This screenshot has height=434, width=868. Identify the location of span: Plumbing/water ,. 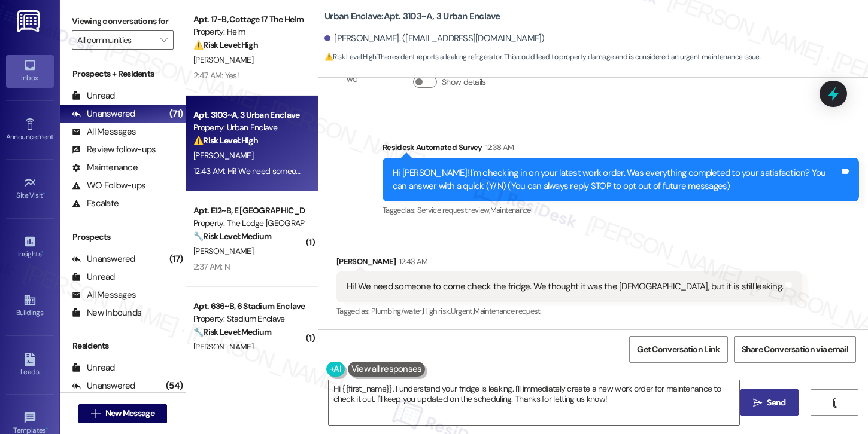
(397, 311).